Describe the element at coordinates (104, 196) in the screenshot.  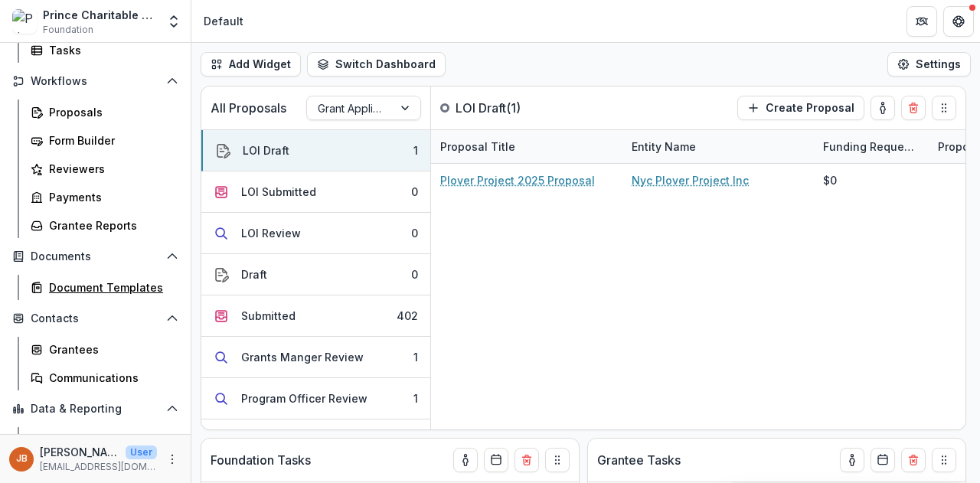
I see `a: Payments` at that location.